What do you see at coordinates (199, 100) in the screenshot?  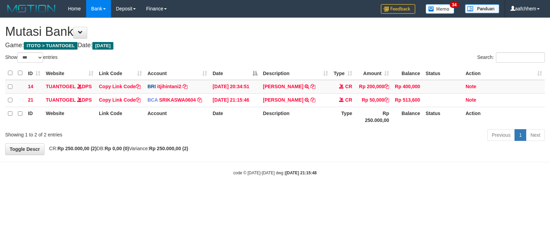 I see `a: Copy SRIKASWA0604 to clipboard` at bounding box center [199, 100].